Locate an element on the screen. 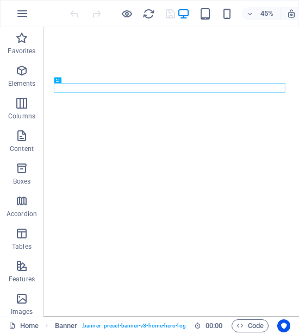 Image resolution: width=299 pixels, height=334 pixels. button: 45% is located at coordinates (261, 14).